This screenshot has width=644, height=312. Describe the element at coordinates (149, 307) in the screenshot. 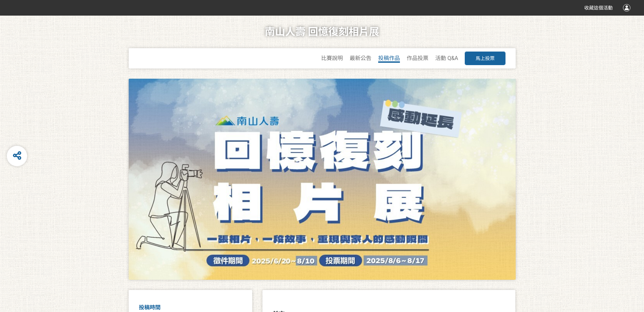

I see `span: 投稿時間` at that location.